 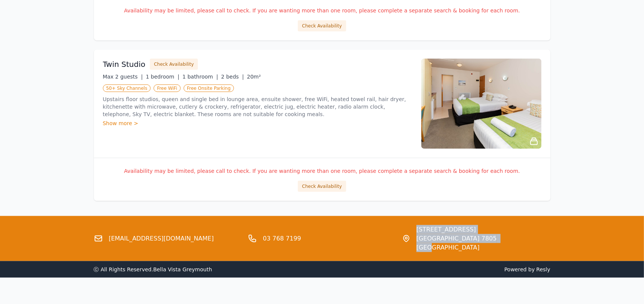 I want to click on span: Max 2 guests |, so click(x=123, y=76).